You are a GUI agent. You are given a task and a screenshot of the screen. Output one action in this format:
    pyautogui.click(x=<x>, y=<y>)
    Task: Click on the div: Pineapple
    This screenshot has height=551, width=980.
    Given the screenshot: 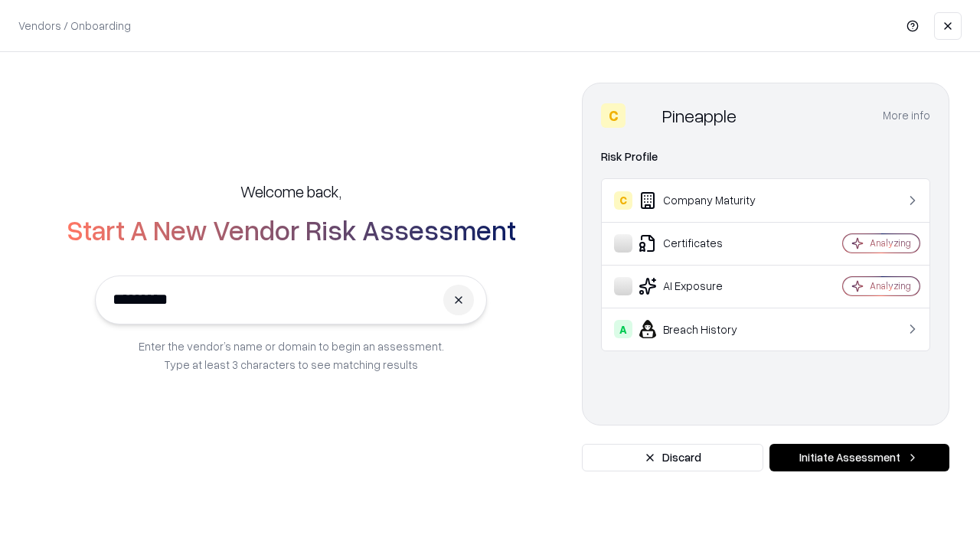 What is the action you would take?
    pyautogui.click(x=699, y=115)
    